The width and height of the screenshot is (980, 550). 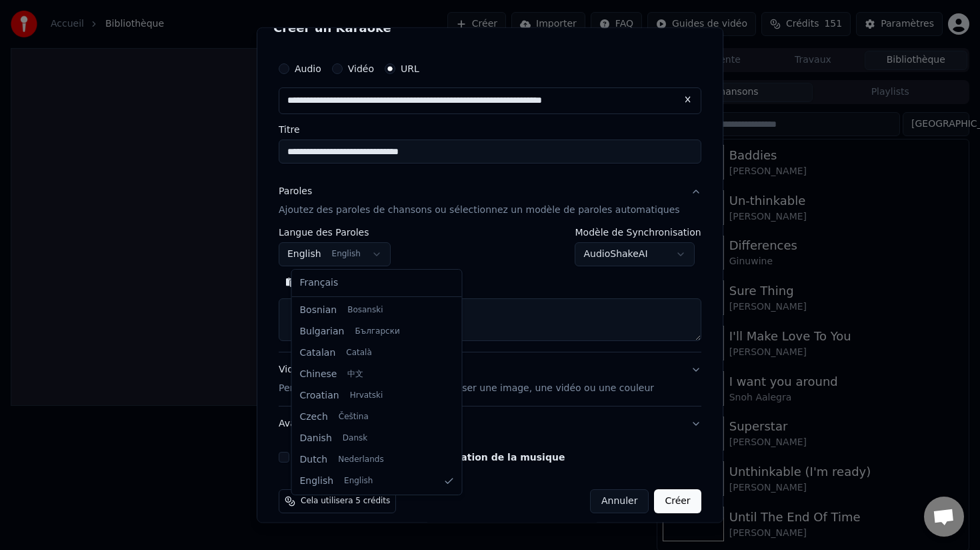 I want to click on span: Nederlands, so click(x=361, y=460).